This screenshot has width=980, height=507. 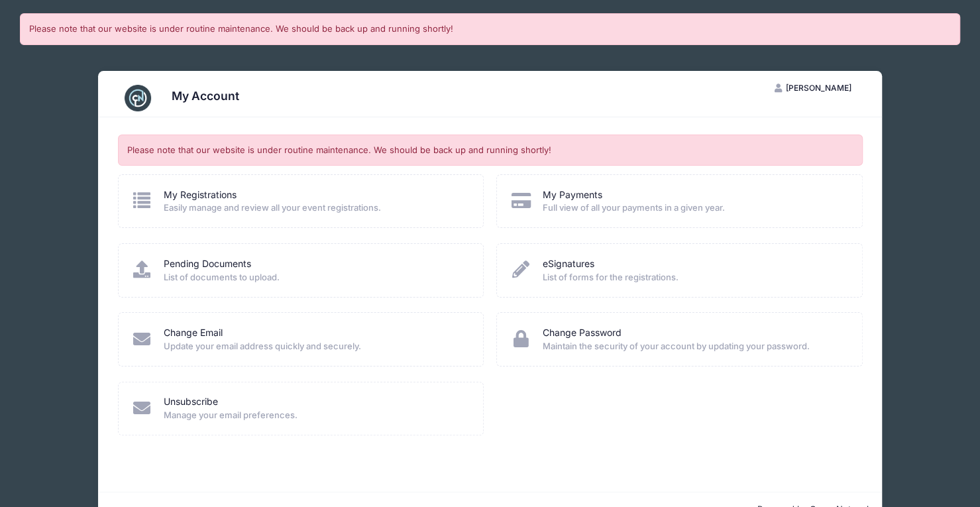 What do you see at coordinates (315, 208) in the screenshot?
I see `span: Easily manage and review all your event registrations.` at bounding box center [315, 208].